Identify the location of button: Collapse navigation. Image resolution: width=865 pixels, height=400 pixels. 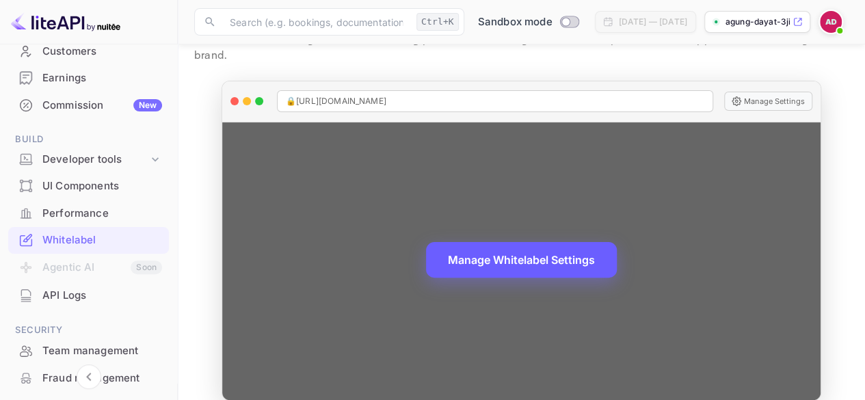
(89, 377).